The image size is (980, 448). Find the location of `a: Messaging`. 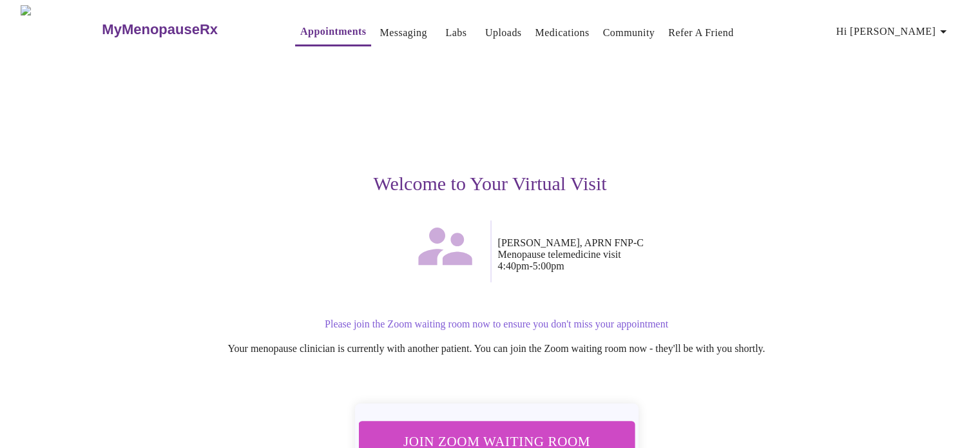

a: Messaging is located at coordinates (403, 33).